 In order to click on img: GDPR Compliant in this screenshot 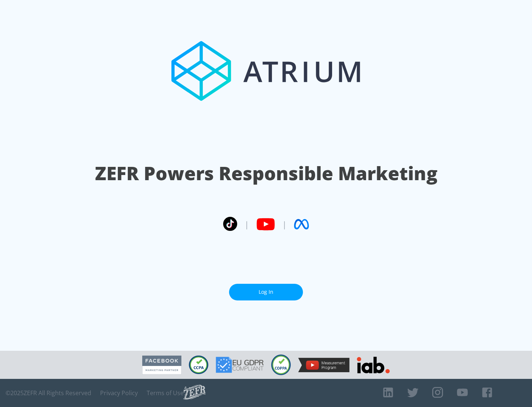, I will do `click(240, 365)`.